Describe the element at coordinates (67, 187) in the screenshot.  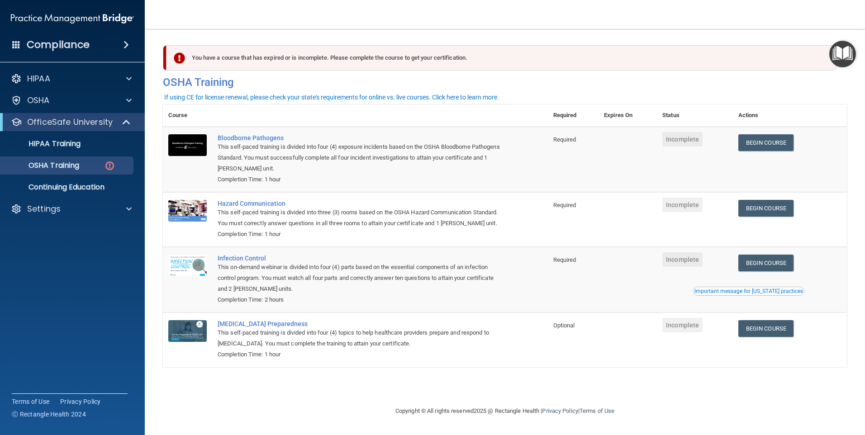
I see `p: Continuing Education` at that location.